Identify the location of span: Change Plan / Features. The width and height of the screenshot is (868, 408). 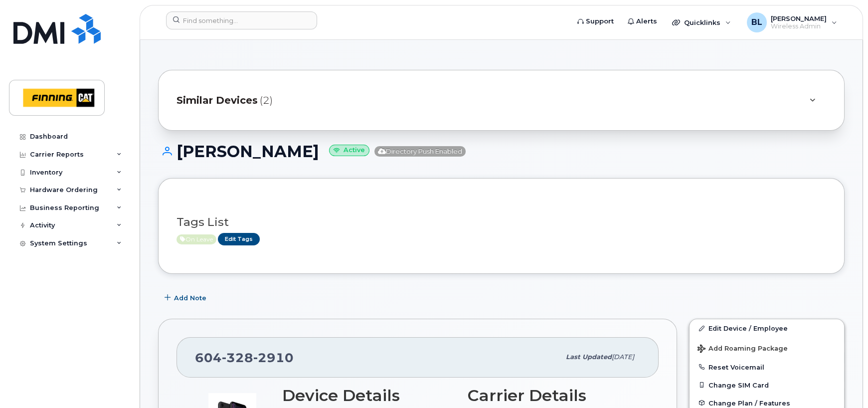
(749, 403).